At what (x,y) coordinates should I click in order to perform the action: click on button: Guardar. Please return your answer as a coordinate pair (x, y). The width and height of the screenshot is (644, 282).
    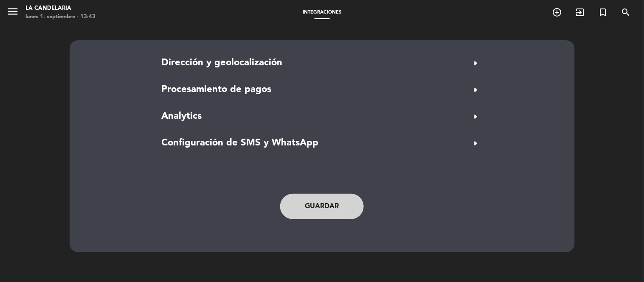
    Looking at the image, I should click on (322, 206).